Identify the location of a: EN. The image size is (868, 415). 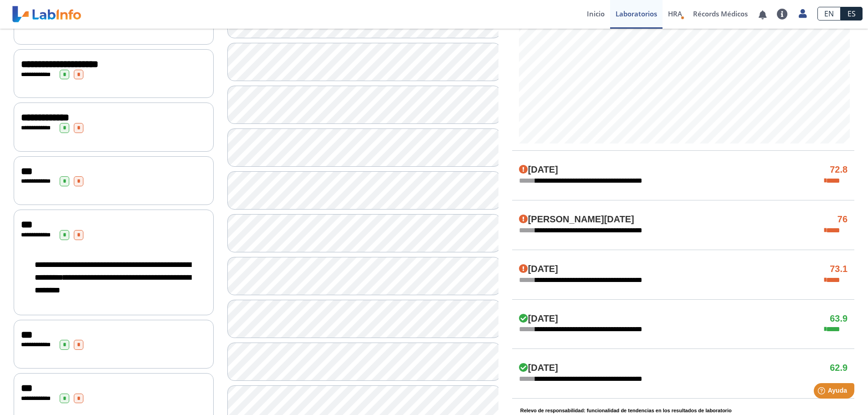
(829, 14).